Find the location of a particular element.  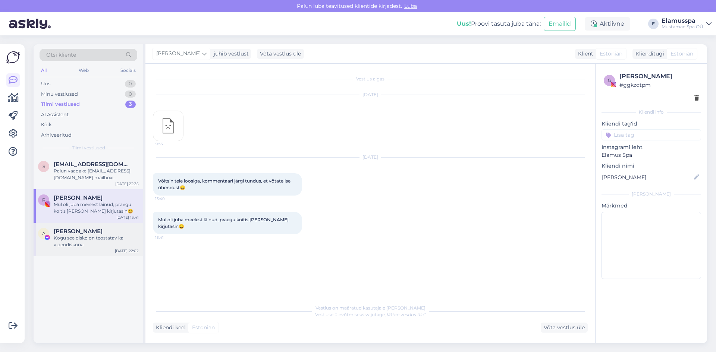

p: Kliendi tag'id is located at coordinates (651, 124).